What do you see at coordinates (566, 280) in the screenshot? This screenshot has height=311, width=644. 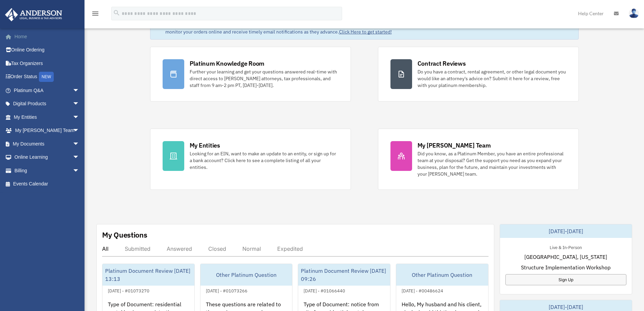 I see `div: Sign Up` at bounding box center [566, 280].